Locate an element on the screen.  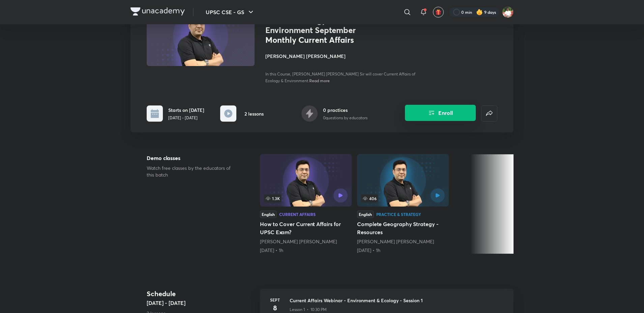
h5: Complete Geography Strategy - Resources is located at coordinates (403, 228).